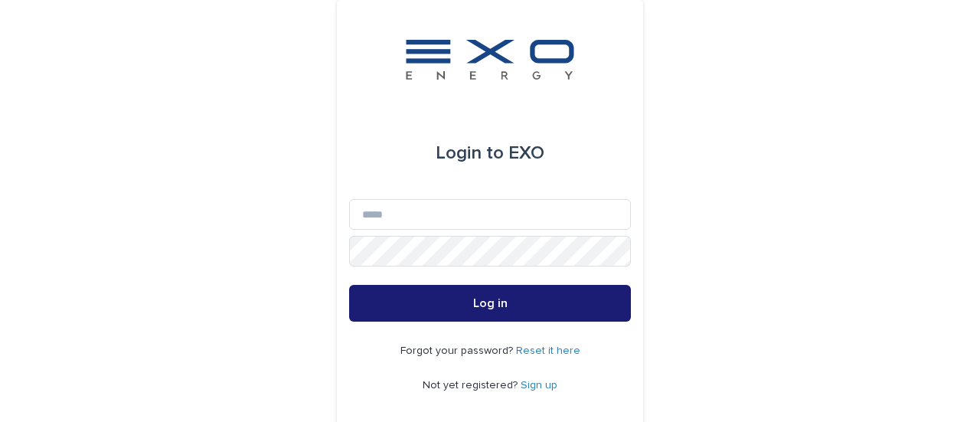 The width and height of the screenshot is (980, 422). I want to click on span: Login to, so click(469, 153).